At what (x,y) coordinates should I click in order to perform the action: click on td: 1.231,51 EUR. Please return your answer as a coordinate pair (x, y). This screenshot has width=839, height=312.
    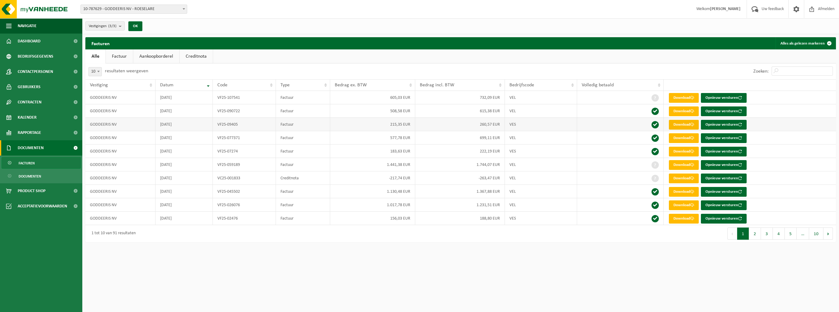
    Looking at the image, I should click on (460, 205).